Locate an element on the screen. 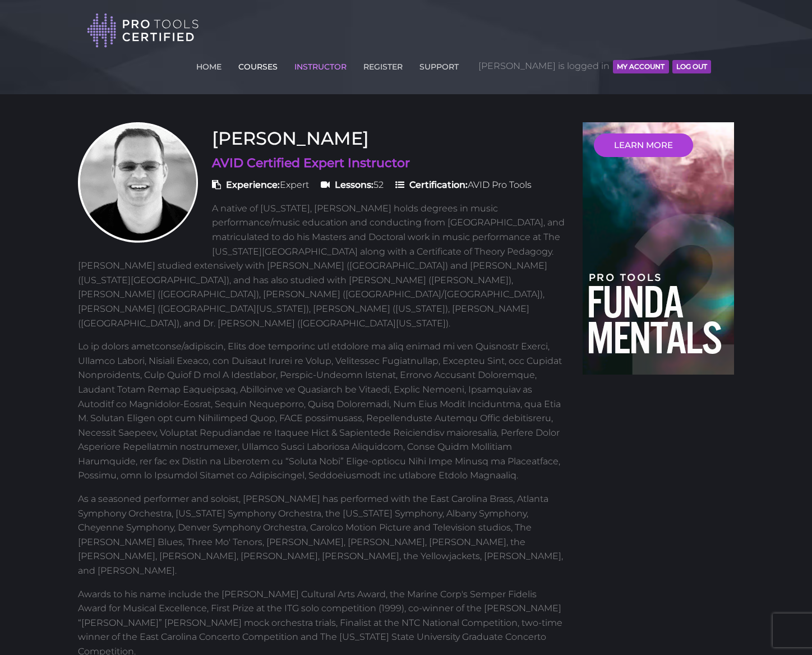  span: Expert is located at coordinates (260, 185).